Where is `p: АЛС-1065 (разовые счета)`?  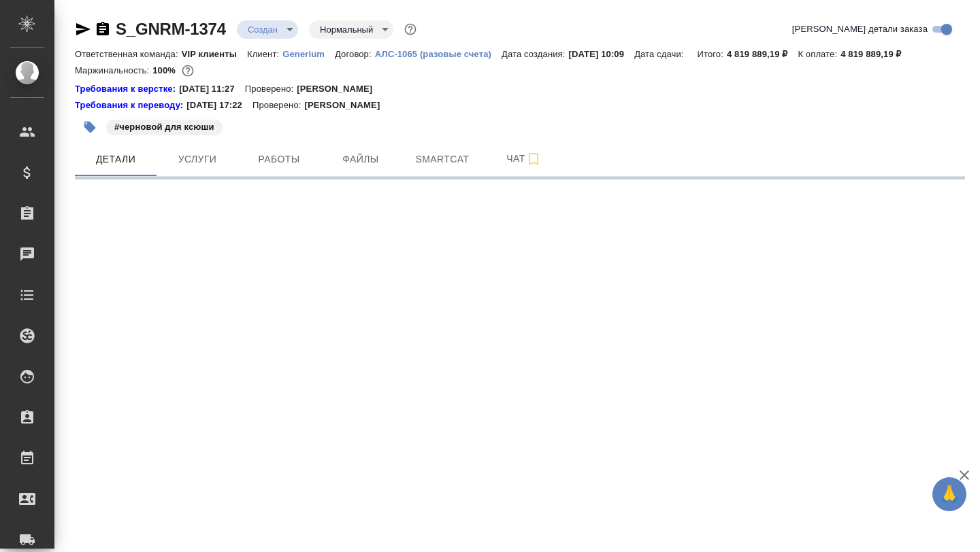 p: АЛС-1065 (разовые счета) is located at coordinates (438, 54).